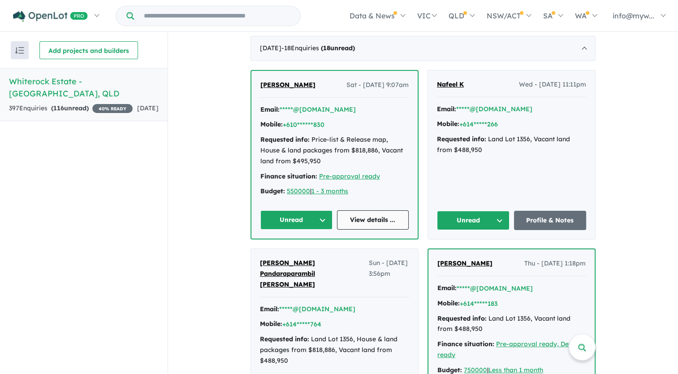  What do you see at coordinates (71, 108) in the screenshot?
I see `div: 397 Enquir ies` at bounding box center [71, 108].